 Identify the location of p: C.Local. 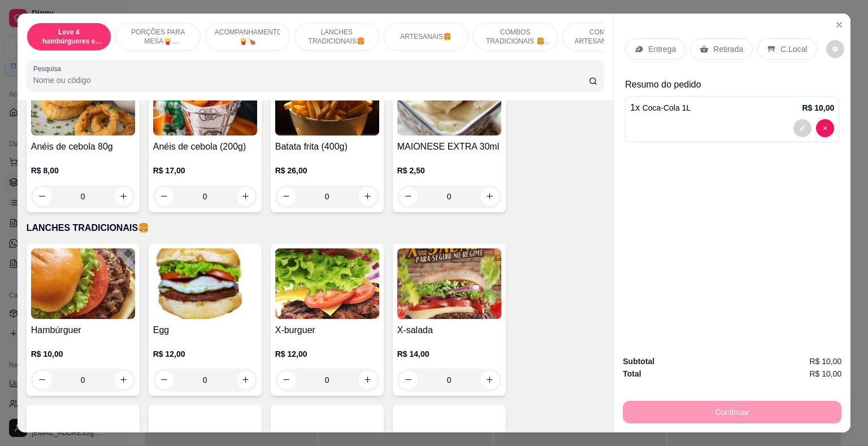
(793, 49).